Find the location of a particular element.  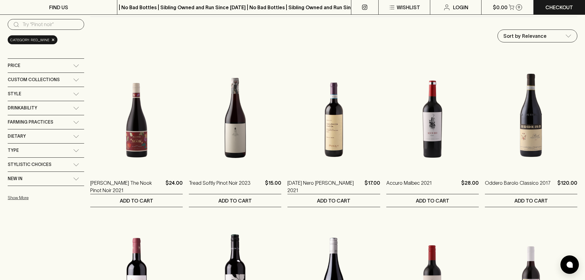

img: Accuro Malbec 2021 is located at coordinates (433, 116).